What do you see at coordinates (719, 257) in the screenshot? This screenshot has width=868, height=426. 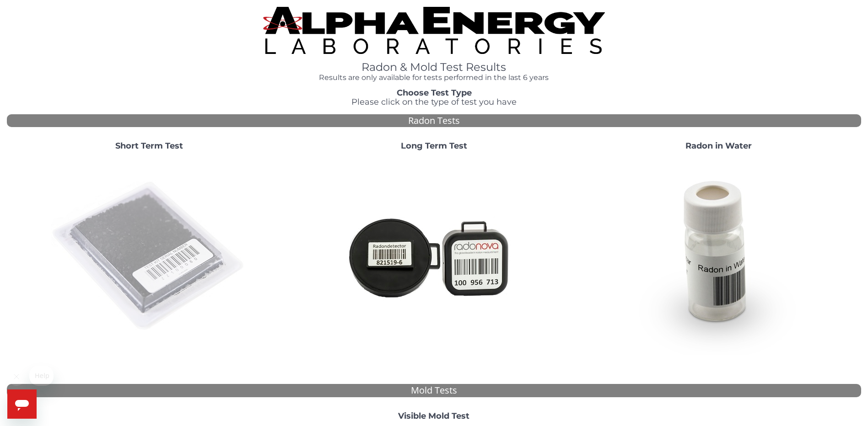 I see `img: RadoninWater.jpg` at bounding box center [719, 257].